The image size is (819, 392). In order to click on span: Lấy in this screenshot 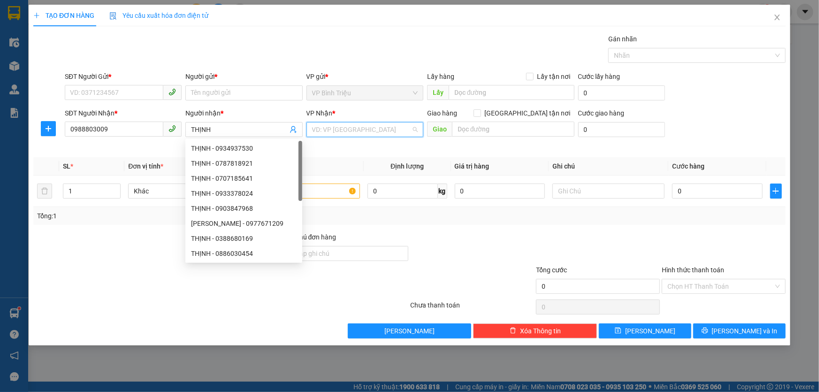, I will do `click(438, 92)`.